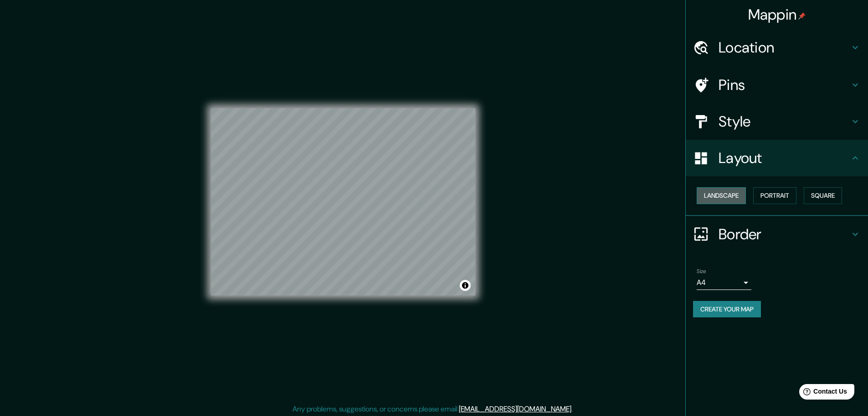 The height and width of the screenshot is (416, 868). I want to click on span: Contact Us, so click(43, 11).